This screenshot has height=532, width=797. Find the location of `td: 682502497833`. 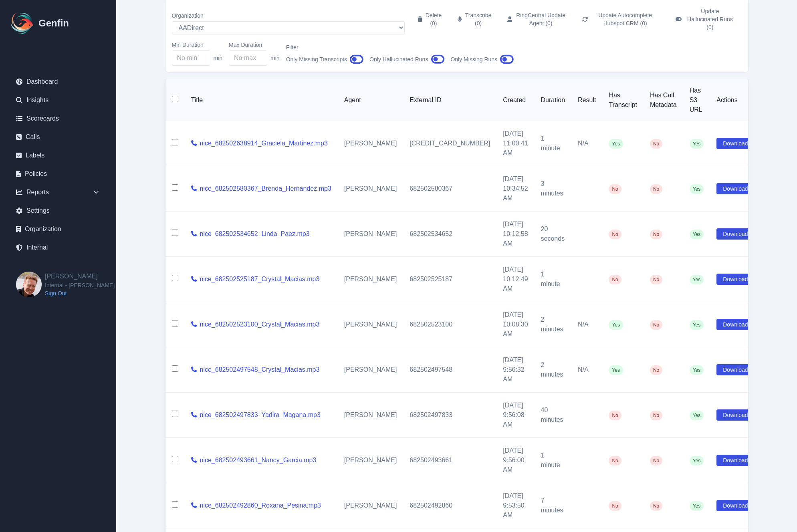

td: 682502497833 is located at coordinates (450, 415).